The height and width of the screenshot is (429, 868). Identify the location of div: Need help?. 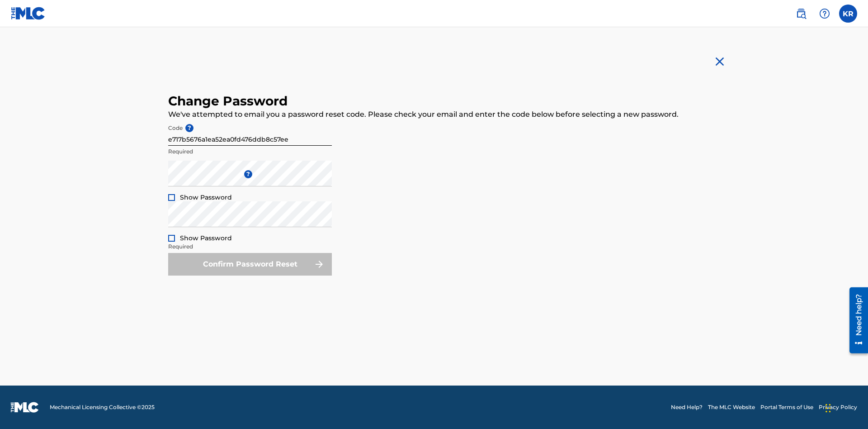
(16, 31).